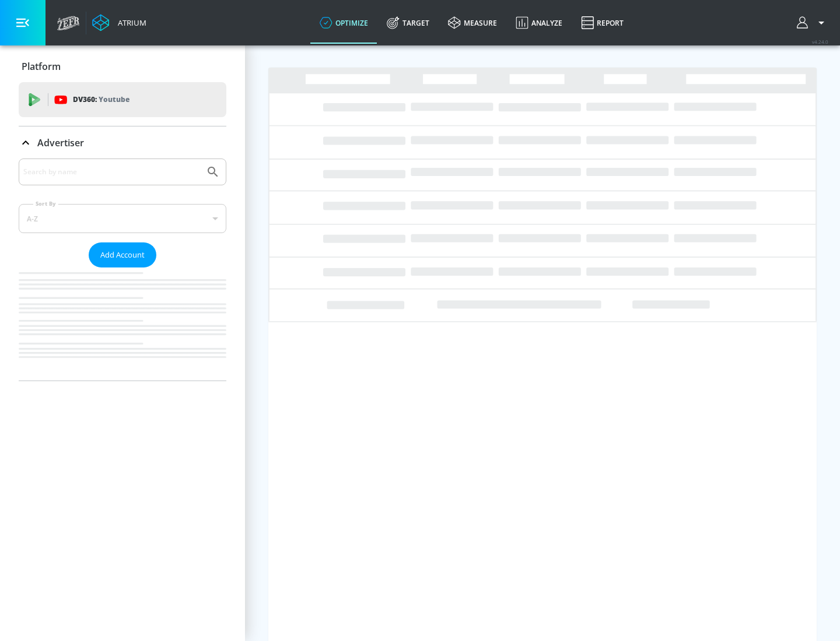 This screenshot has width=840, height=641. Describe the element at coordinates (820, 42) in the screenshot. I see `span: v 4.24.0` at that location.